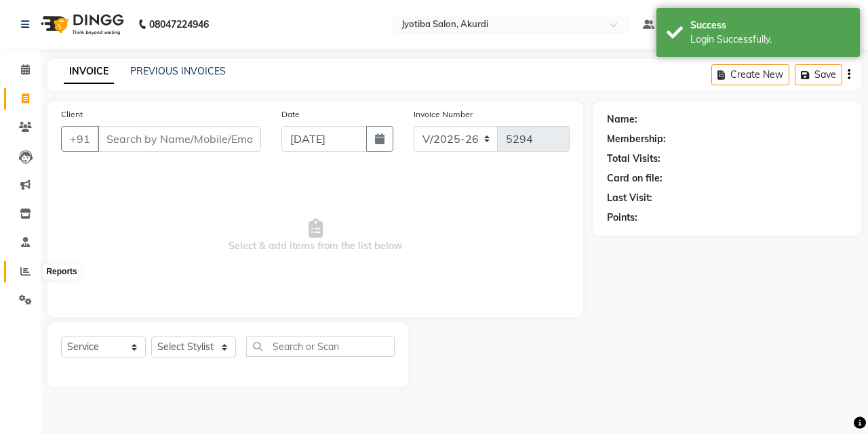 The height and width of the screenshot is (434, 868). Describe the element at coordinates (320, 346) in the screenshot. I see `input: Search or Scan` at that location.